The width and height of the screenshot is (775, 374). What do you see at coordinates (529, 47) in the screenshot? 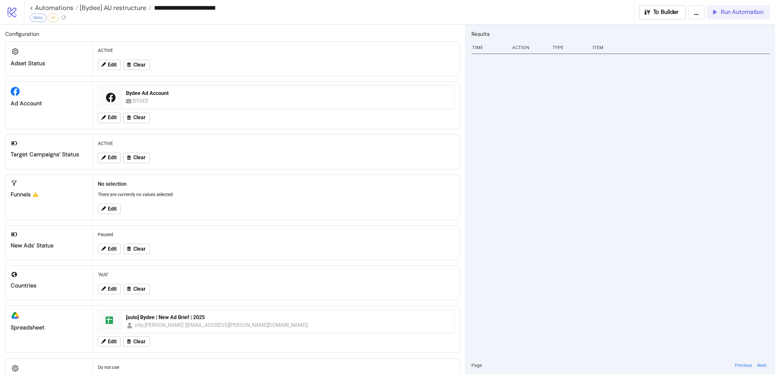
I see `div: Action` at bounding box center [529, 47].